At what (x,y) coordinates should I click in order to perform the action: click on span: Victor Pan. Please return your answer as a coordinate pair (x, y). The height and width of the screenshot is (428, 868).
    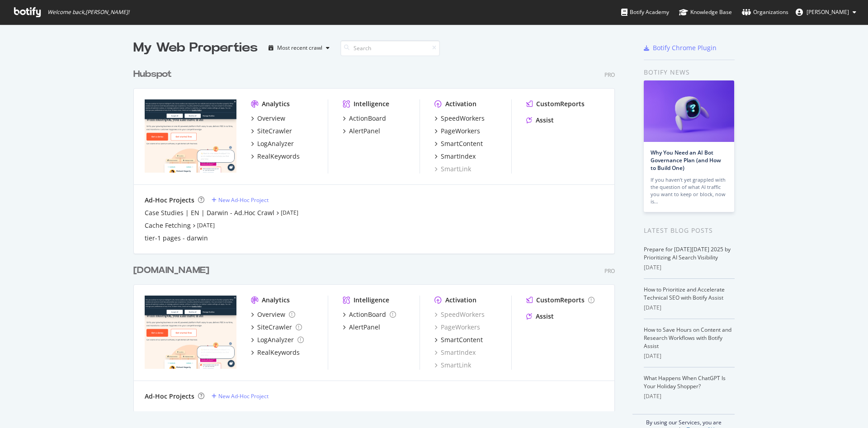
    Looking at the image, I should click on (828, 12).